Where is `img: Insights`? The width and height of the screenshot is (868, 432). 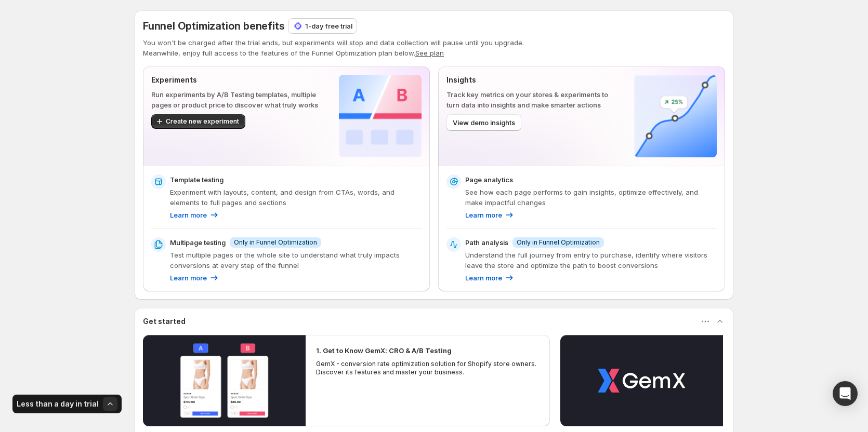
img: Insights is located at coordinates (675, 116).